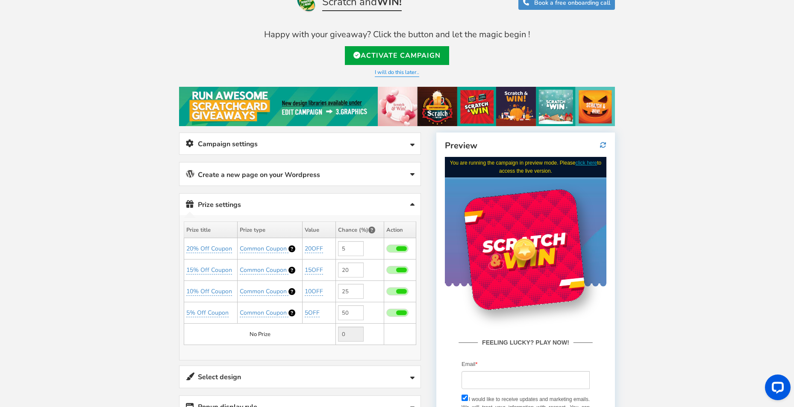 The height and width of the screenshot is (407, 794). What do you see at coordinates (397, 56) in the screenshot?
I see `a: Activate Campaign` at bounding box center [397, 56].